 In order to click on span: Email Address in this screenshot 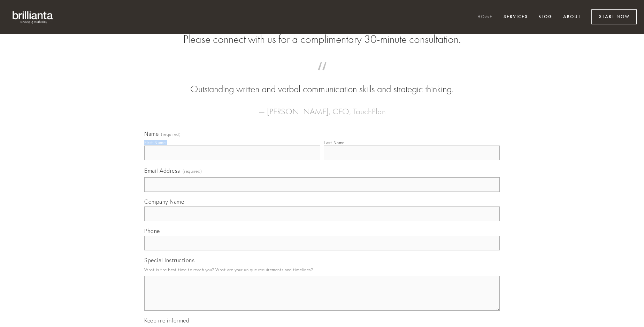, I will do `click(162, 171)`.